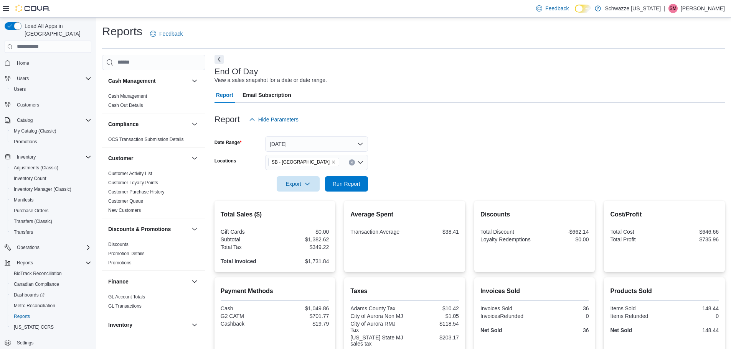 The width and height of the screenshot is (731, 349). Describe the element at coordinates (53, 105) in the screenshot. I see `span: Customers` at that location.